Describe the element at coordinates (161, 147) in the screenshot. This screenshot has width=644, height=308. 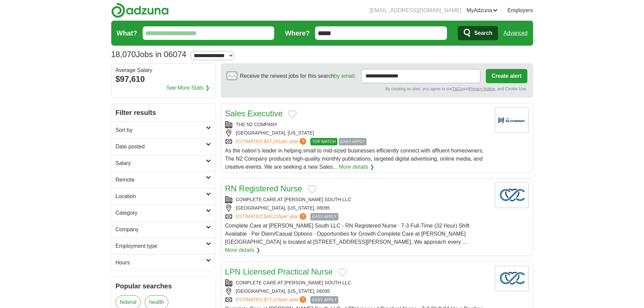
I see `h2: Date posted` at that location.